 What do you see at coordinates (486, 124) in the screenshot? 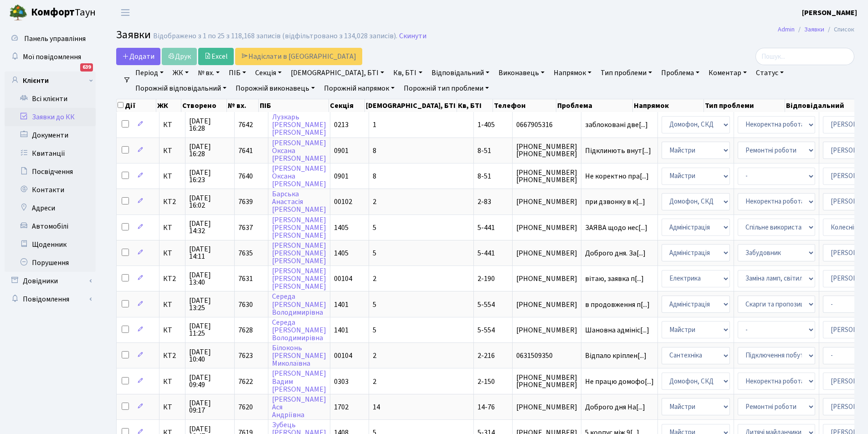
I see `span: 1-405` at bounding box center [486, 124].